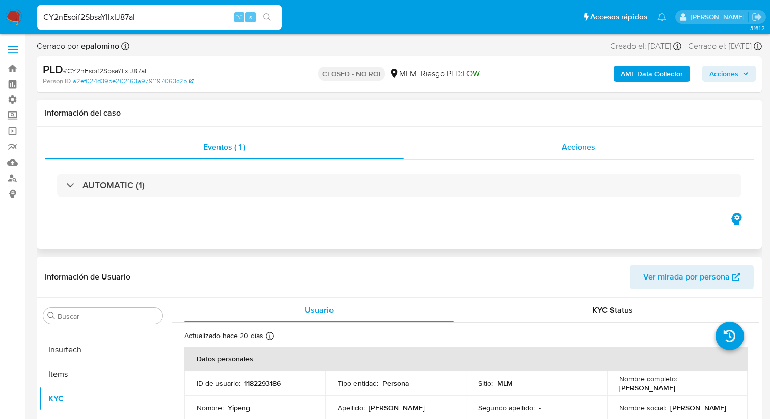  Describe the element at coordinates (262, 383) in the screenshot. I see `p: 1182293186` at that location.